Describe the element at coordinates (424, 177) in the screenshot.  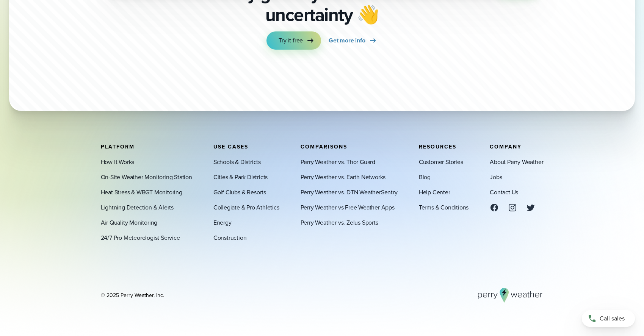
I see `a: Blog` at that location.